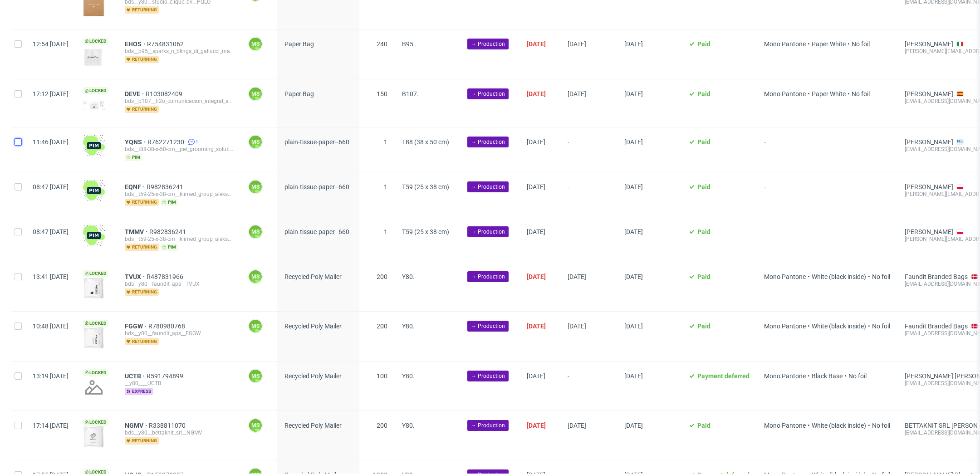 The height and width of the screenshot is (474, 980). I want to click on a: YQNS, so click(136, 142).